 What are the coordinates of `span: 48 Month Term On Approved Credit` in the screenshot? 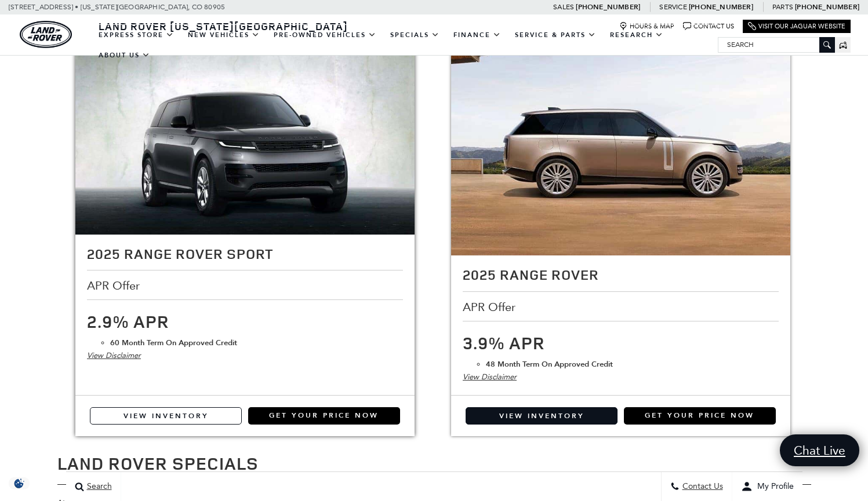 It's located at (549, 365).